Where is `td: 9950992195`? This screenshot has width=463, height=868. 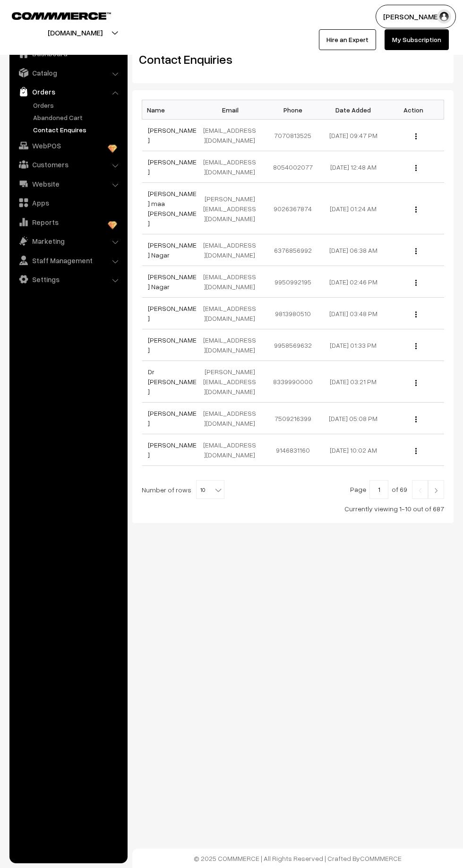
td: 9950992195 is located at coordinates (293, 281).